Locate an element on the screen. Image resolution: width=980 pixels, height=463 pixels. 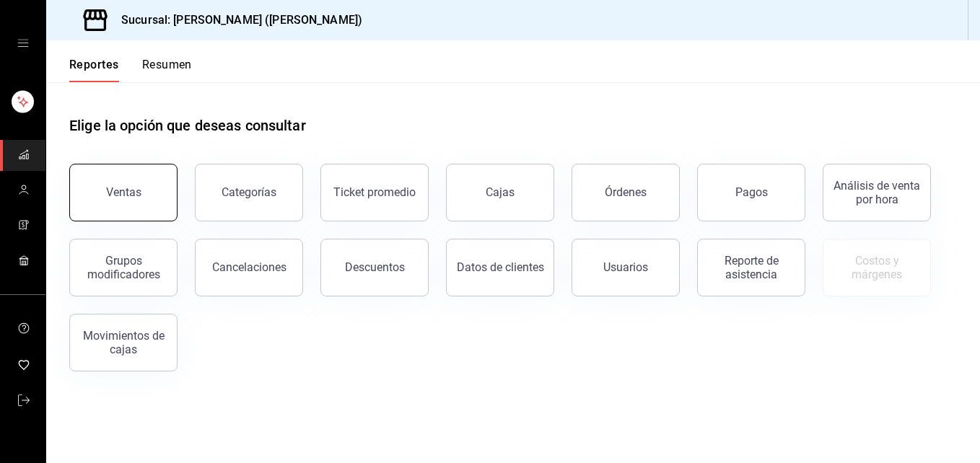
button: Resumen is located at coordinates (167, 70).